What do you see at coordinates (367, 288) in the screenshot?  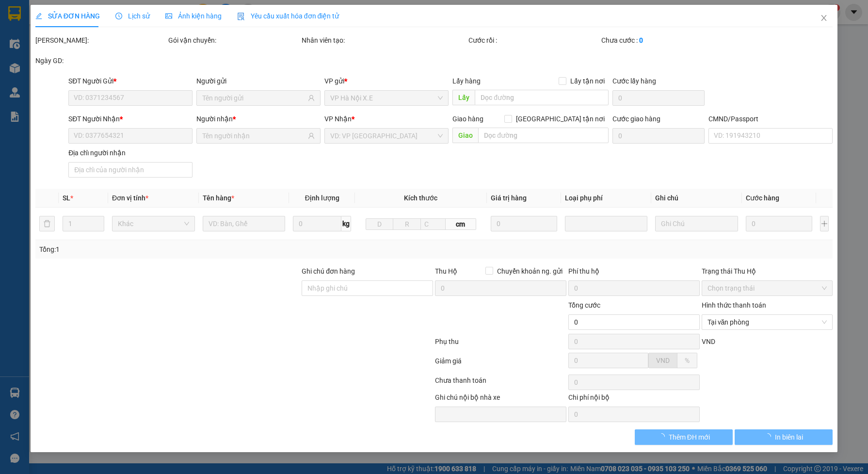 I see `input: Ghi chú đơn hàng` at bounding box center [367, 288].